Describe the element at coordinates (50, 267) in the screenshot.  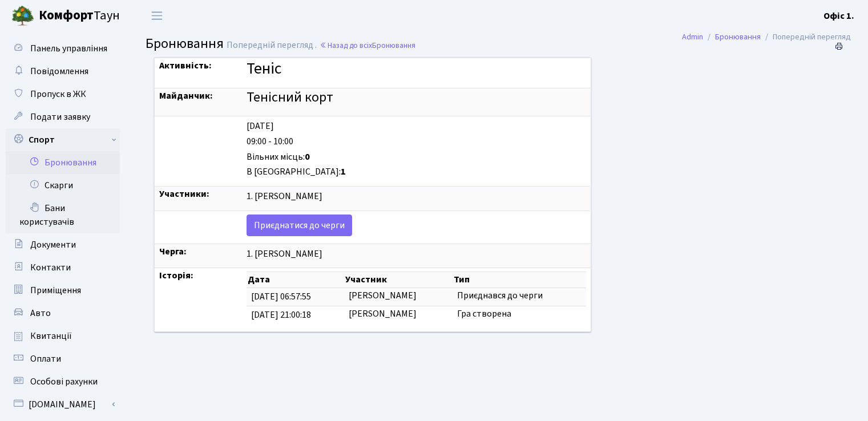
I see `span: Контакти` at that location.